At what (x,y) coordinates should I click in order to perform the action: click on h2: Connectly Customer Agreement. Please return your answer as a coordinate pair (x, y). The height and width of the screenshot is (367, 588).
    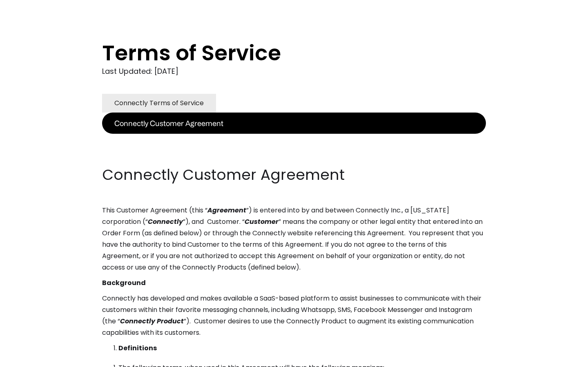
    Looking at the image, I should click on (294, 175).